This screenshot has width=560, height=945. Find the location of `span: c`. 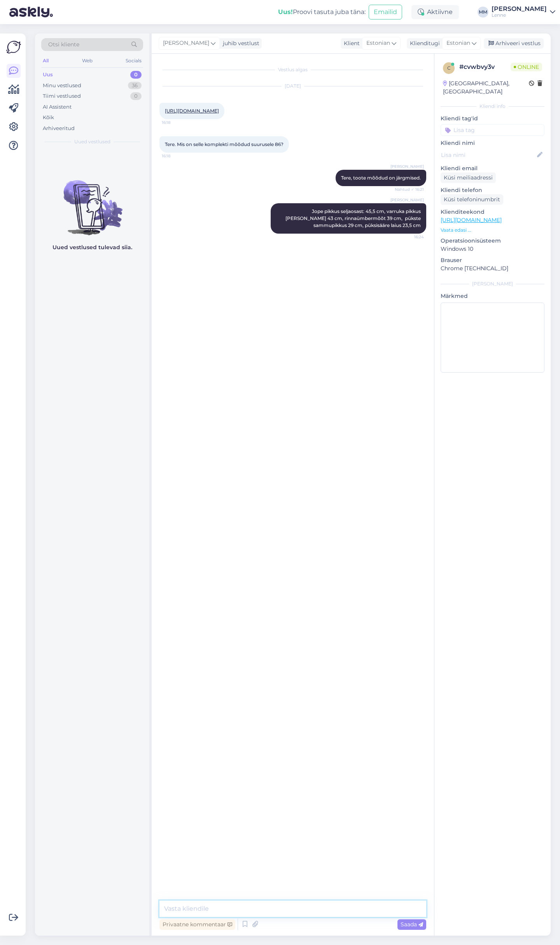

span: c is located at coordinates (449, 67).